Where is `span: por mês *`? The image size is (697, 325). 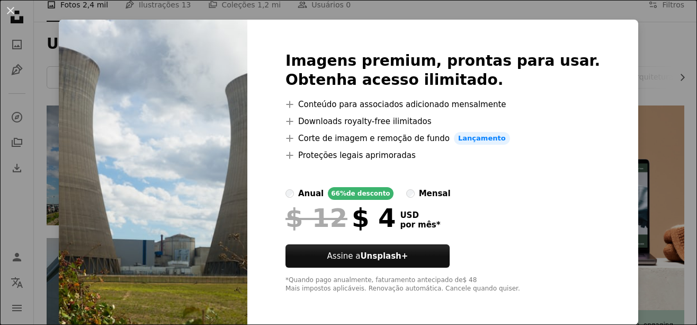 span: por mês * is located at coordinates (420, 224).